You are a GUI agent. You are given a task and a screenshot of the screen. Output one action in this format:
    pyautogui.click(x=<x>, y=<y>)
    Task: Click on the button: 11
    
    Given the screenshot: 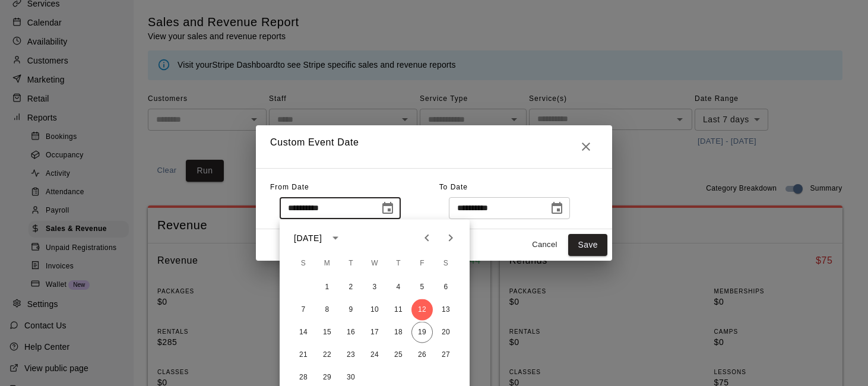 What is the action you would take?
    pyautogui.click(x=399, y=310)
    